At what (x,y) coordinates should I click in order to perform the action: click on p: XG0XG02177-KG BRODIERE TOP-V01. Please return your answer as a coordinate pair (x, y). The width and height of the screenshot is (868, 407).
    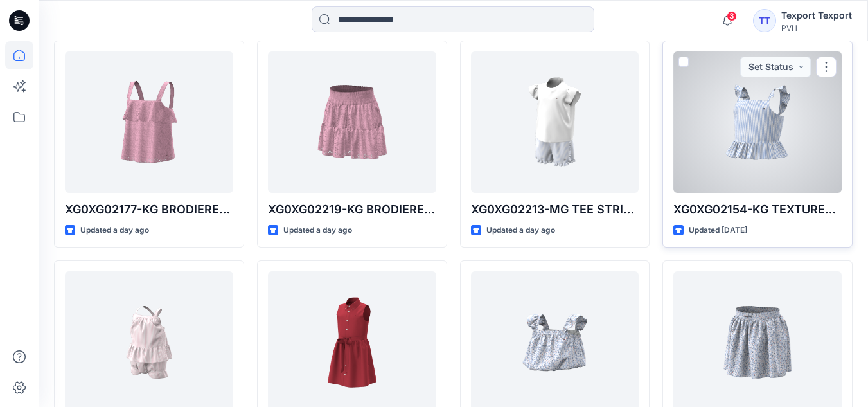
    Looking at the image, I should click on (149, 209).